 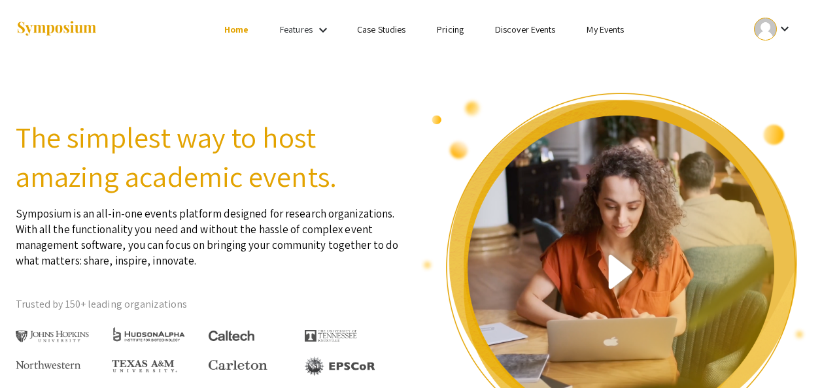 What do you see at coordinates (605, 29) in the screenshot?
I see `a: My Events` at bounding box center [605, 29].